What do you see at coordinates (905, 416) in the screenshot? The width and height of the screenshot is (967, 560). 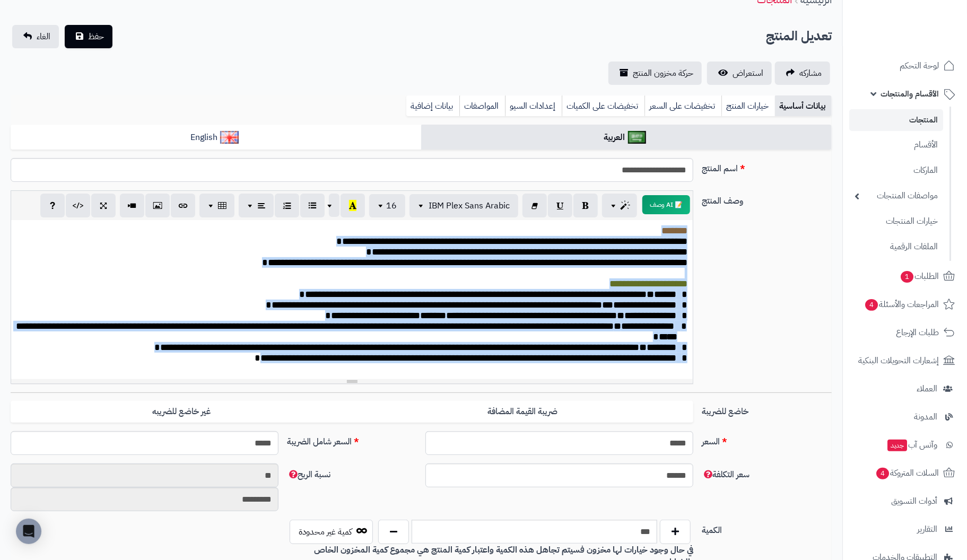 I see `a: المدونة` at bounding box center [905, 416].